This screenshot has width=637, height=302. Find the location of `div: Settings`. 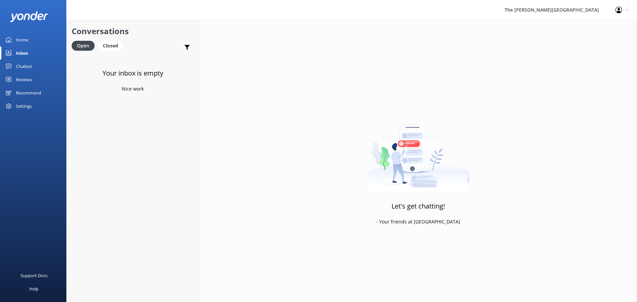

div: Settings is located at coordinates (24, 106).